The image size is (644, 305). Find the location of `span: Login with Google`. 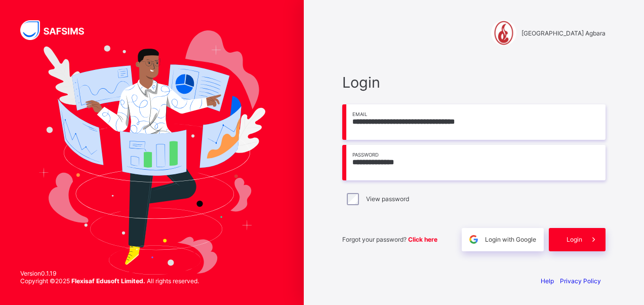

span: Login with Google is located at coordinates (510, 239).